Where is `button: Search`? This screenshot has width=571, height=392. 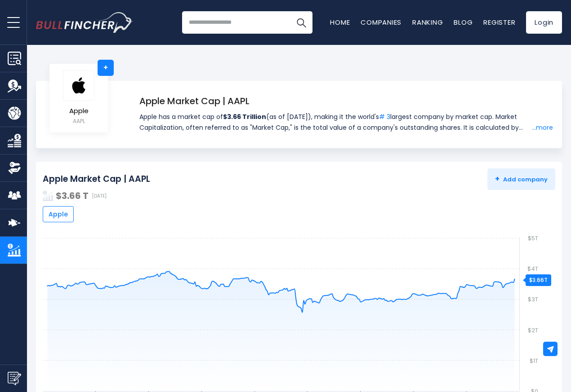 button: Search is located at coordinates (301, 22).